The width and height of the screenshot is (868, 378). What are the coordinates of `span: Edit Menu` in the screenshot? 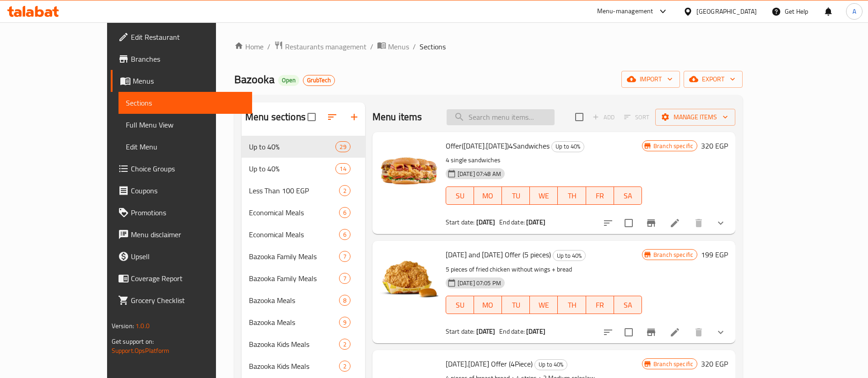 It's located at (185, 146).